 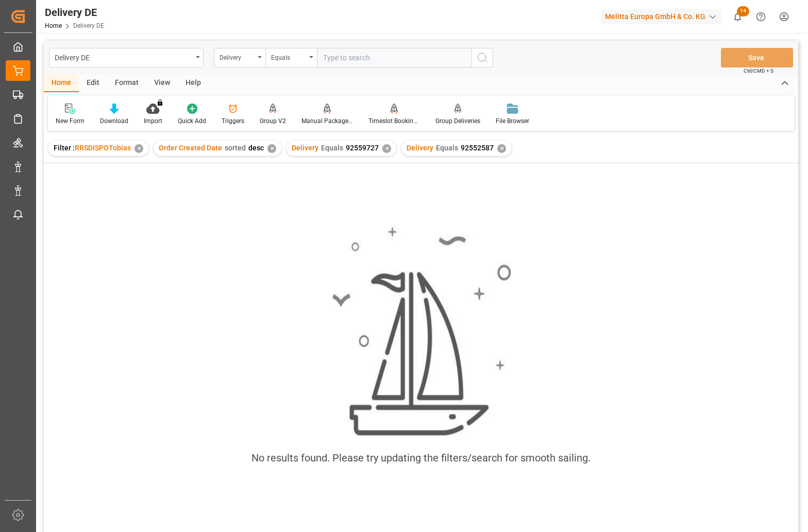 I want to click on button: search button, so click(x=482, y=58).